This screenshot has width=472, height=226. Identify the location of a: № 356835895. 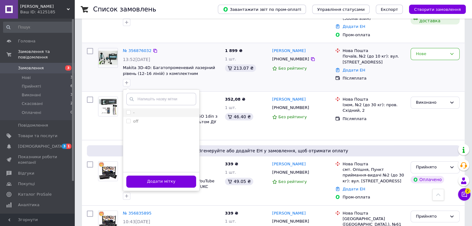
(137, 213).